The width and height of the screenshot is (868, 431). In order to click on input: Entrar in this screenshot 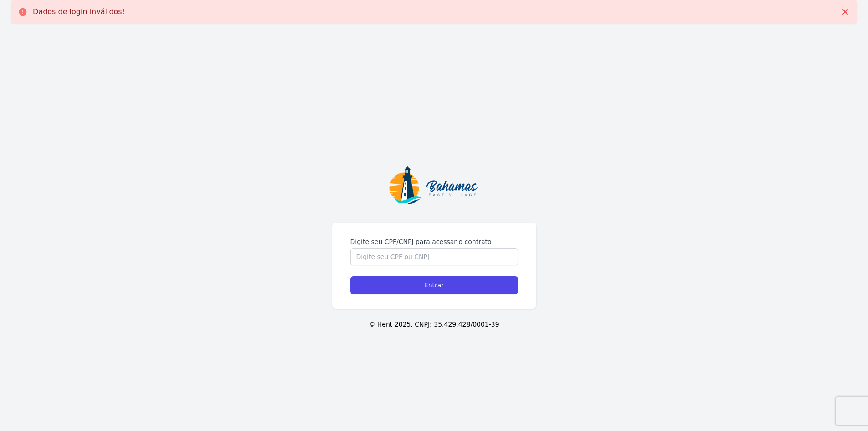, I will do `click(434, 285)`.